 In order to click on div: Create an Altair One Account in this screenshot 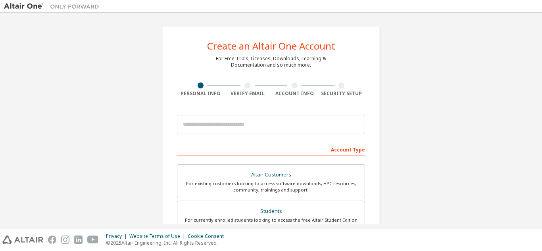, I will do `click(271, 46)`.